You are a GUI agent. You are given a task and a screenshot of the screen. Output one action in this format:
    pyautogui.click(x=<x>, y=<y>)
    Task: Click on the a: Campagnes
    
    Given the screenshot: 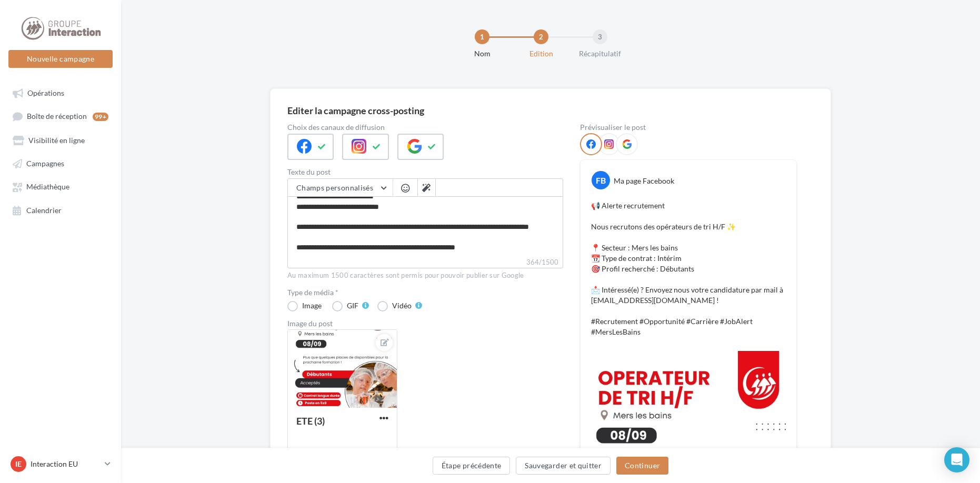 What is the action you would take?
    pyautogui.click(x=60, y=163)
    